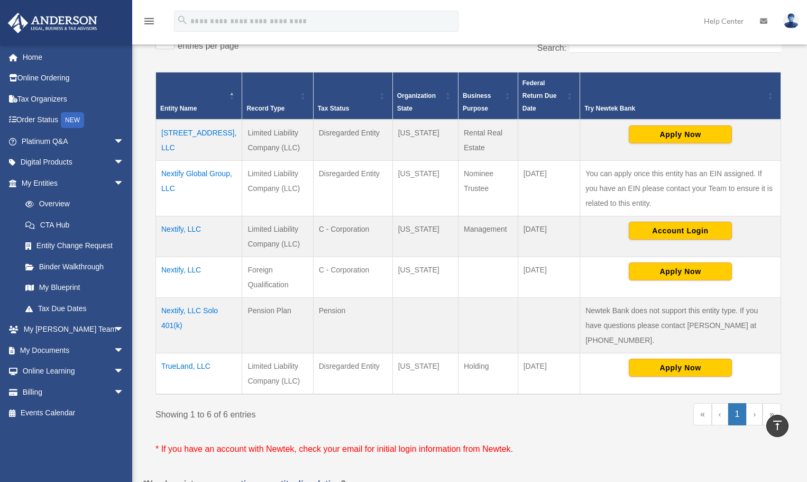  Describe the element at coordinates (754, 414) in the screenshot. I see `a: Next` at that location.